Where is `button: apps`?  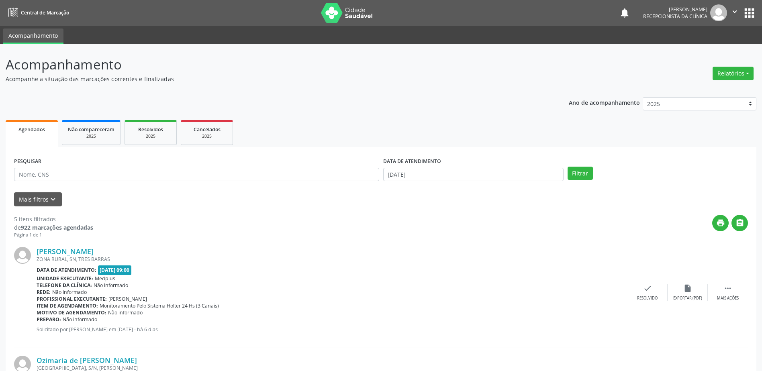 button: apps is located at coordinates (749, 13).